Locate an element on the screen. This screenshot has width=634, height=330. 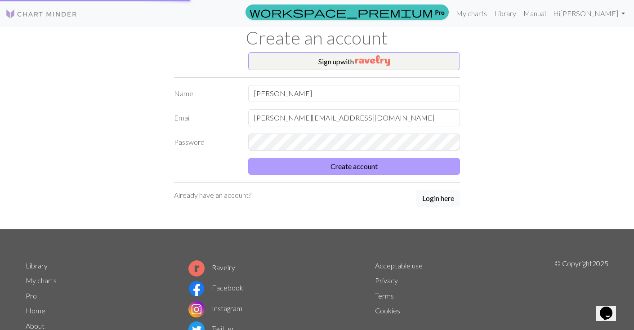
label: Name is located at coordinates (205, 94).